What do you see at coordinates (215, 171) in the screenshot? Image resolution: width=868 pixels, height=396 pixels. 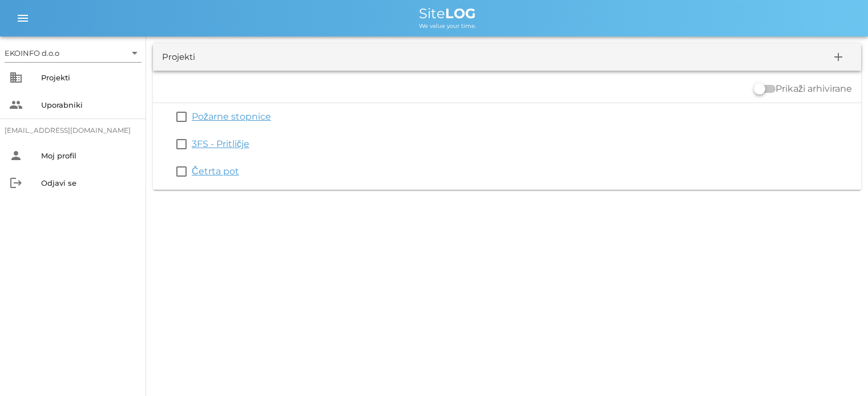 I see `a: Četrta pot` at bounding box center [215, 171].